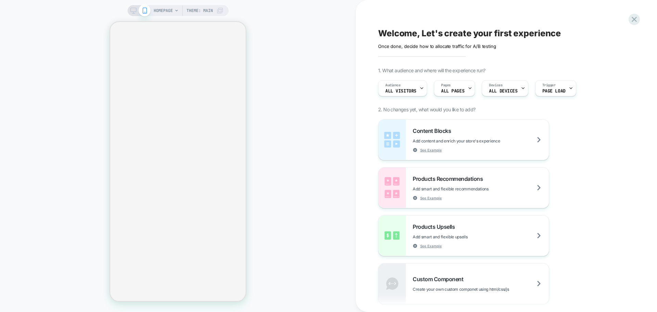 Image resolution: width=657 pixels, height=312 pixels. What do you see at coordinates (468, 189) in the screenshot?
I see `span: Add smart and flexible recommendations` at bounding box center [468, 189].